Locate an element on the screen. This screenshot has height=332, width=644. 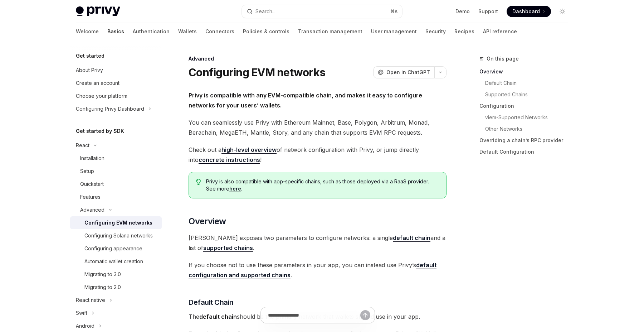
div: Choose your platform is located at coordinates (102, 96).